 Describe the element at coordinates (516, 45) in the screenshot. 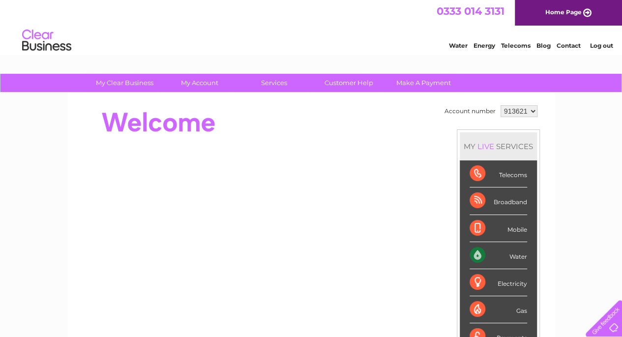

I see `a: Telecoms` at that location.